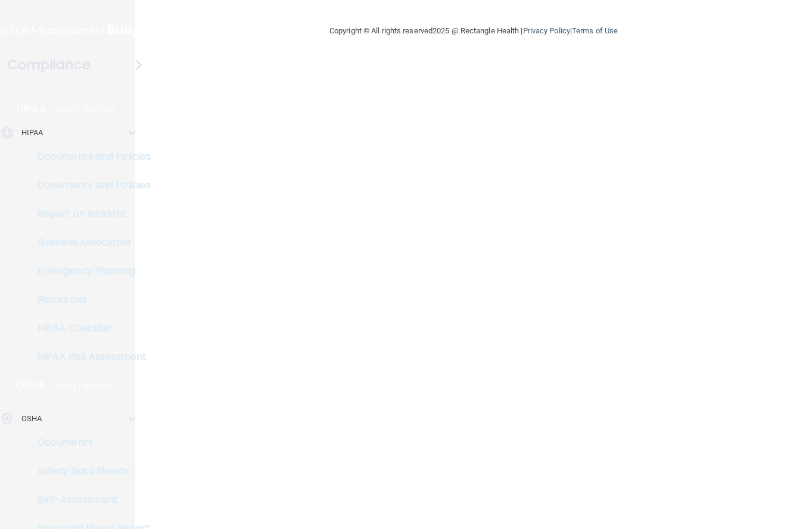 The height and width of the screenshot is (529, 812). What do you see at coordinates (49, 65) in the screenshot?
I see `h4: Compliance` at bounding box center [49, 65].